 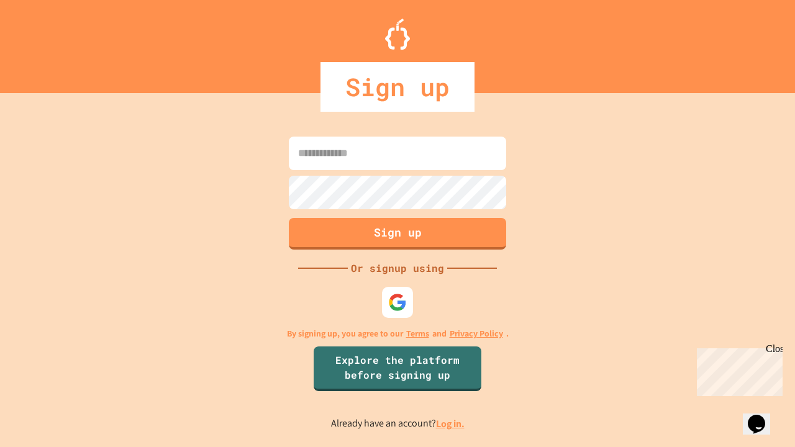 I want to click on div: Sign up, so click(x=397, y=87).